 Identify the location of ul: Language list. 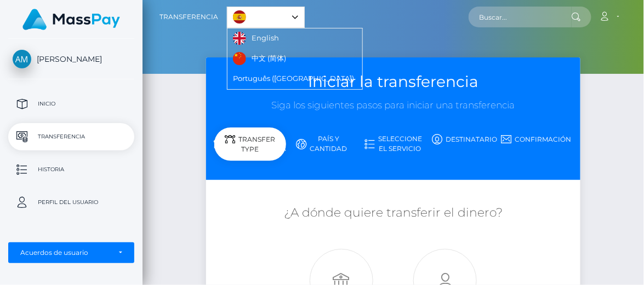
(295, 59).